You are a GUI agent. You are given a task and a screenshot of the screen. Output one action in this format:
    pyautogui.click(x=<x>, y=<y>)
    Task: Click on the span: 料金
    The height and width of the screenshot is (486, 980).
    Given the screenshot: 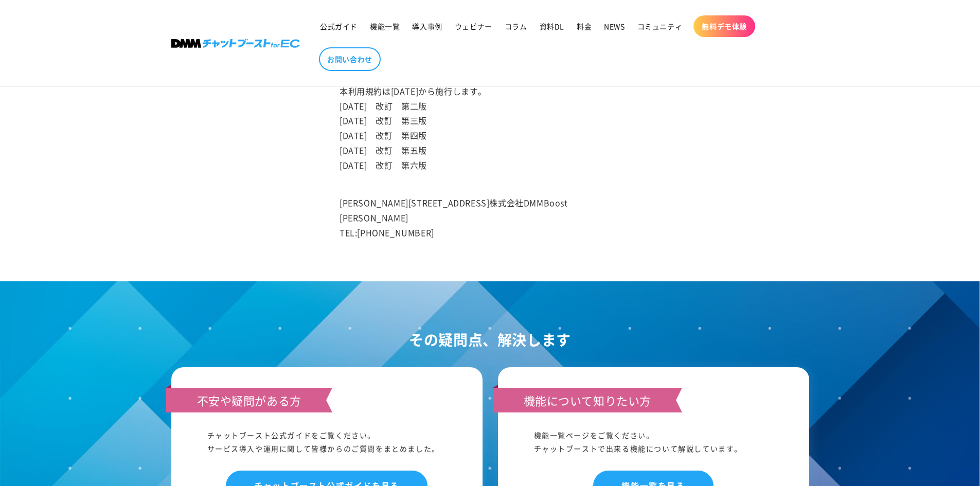 What is the action you would take?
    pyautogui.click(x=584, y=26)
    